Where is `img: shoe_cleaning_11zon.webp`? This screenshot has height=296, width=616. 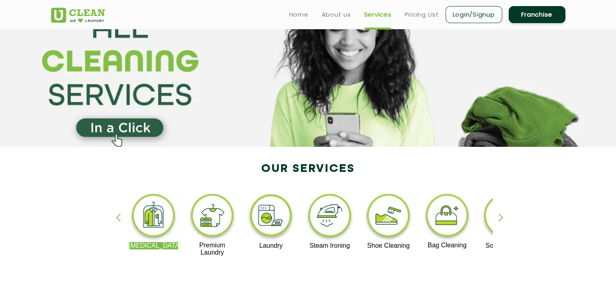 img: shoe_cleaning_11zon.webp is located at coordinates (388, 217).